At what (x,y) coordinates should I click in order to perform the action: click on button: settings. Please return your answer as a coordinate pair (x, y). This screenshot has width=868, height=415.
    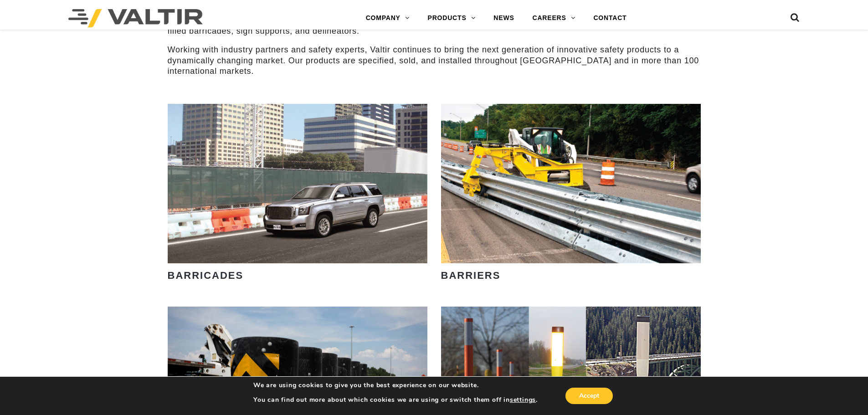
    Looking at the image, I should click on (523, 400).